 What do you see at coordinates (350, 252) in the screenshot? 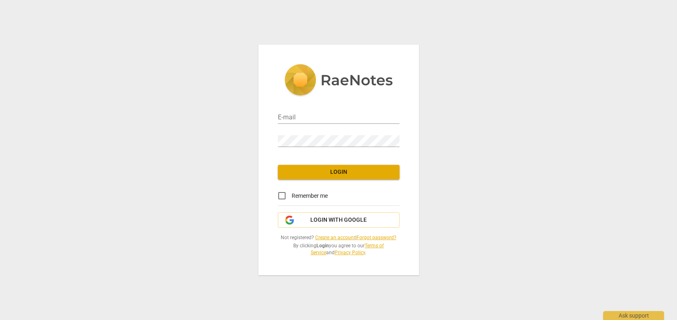
I see `a: Privacy Policy` at bounding box center [350, 252].